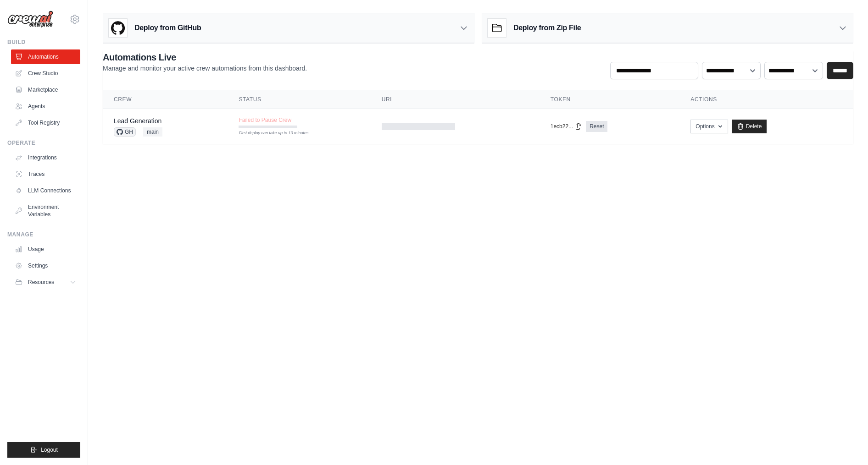 The width and height of the screenshot is (868, 465). What do you see at coordinates (153, 132) in the screenshot?
I see `span: main` at bounding box center [153, 132].